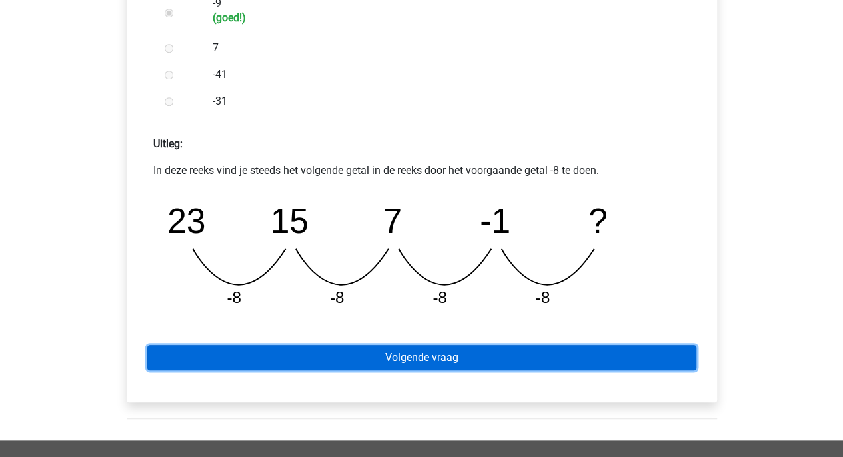 The width and height of the screenshot is (843, 457). What do you see at coordinates (393, 220) in the screenshot?
I see `tspan: 7` at bounding box center [393, 220].